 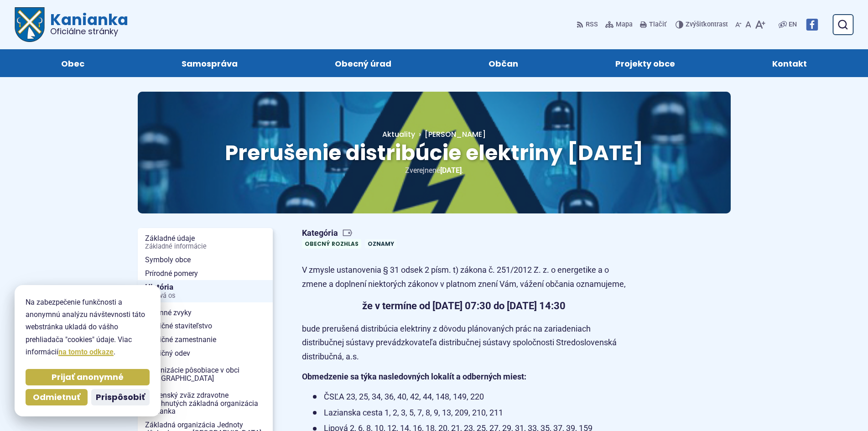 I want to click on button: Prispôsobiť, so click(x=121, y=397).